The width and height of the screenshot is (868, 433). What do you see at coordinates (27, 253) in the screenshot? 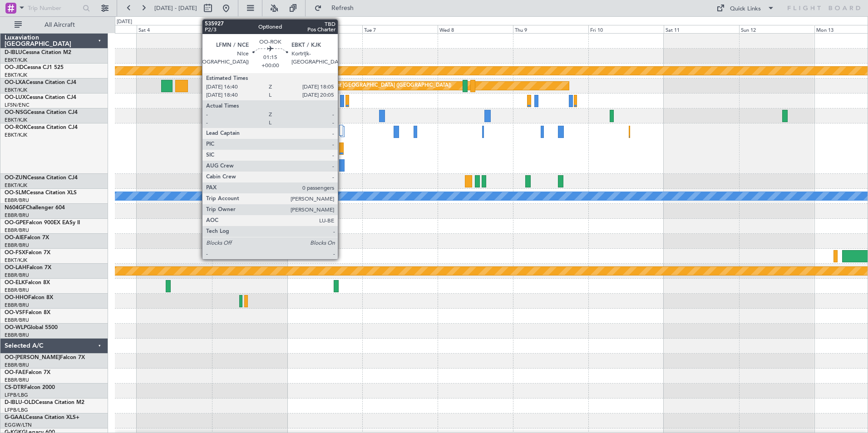
I see `a: OO-FSXFalcon 7X` at bounding box center [27, 253].